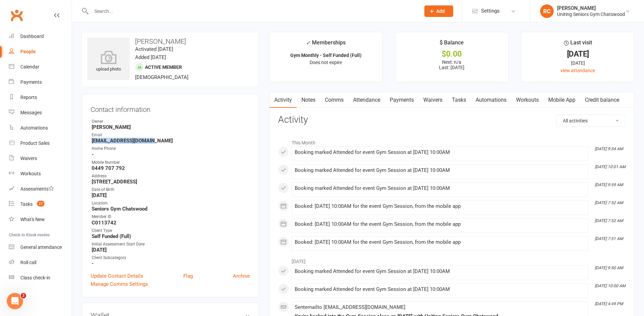 The height and width of the screenshot is (316, 644). Describe the element at coordinates (120, 285) in the screenshot. I see `a: Manage Comms Settings` at that location.